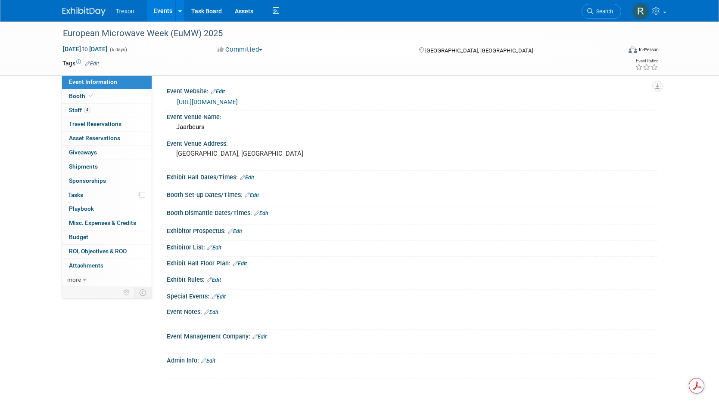  Describe the element at coordinates (87, 181) in the screenshot. I see `span: Sponsorships` at that location.